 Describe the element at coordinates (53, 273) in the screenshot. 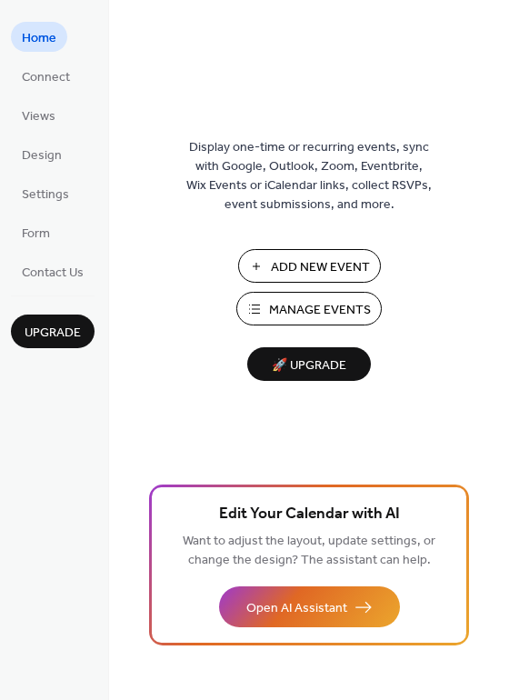

I see `span: Contact Us` at that location.